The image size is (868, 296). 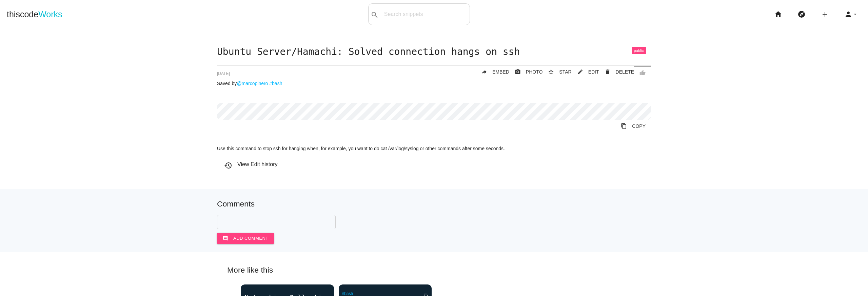 I want to click on span: EMBED, so click(x=501, y=72).